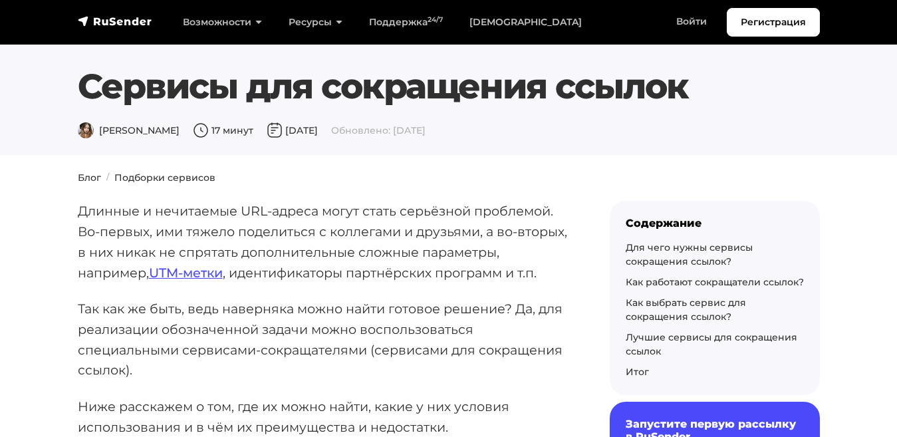 The width and height of the screenshot is (897, 437). I want to click on h1: Сервисы для сокращения ссылок, so click(417, 86).